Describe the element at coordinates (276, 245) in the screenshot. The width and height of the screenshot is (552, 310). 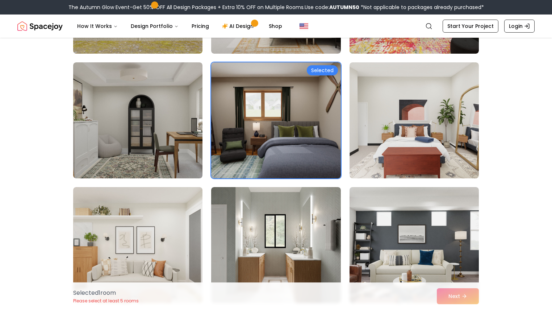
I see `img: Room room-8` at that location.